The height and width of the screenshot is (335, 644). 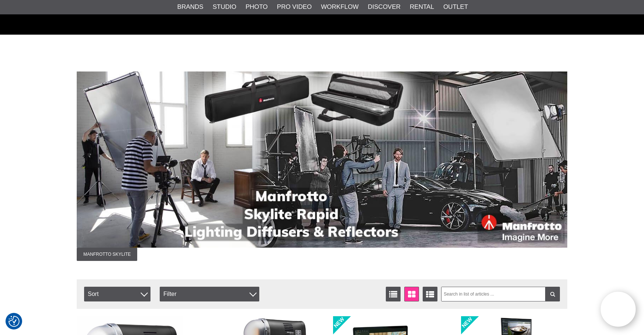 I want to click on button: Consent Preferences, so click(x=14, y=322).